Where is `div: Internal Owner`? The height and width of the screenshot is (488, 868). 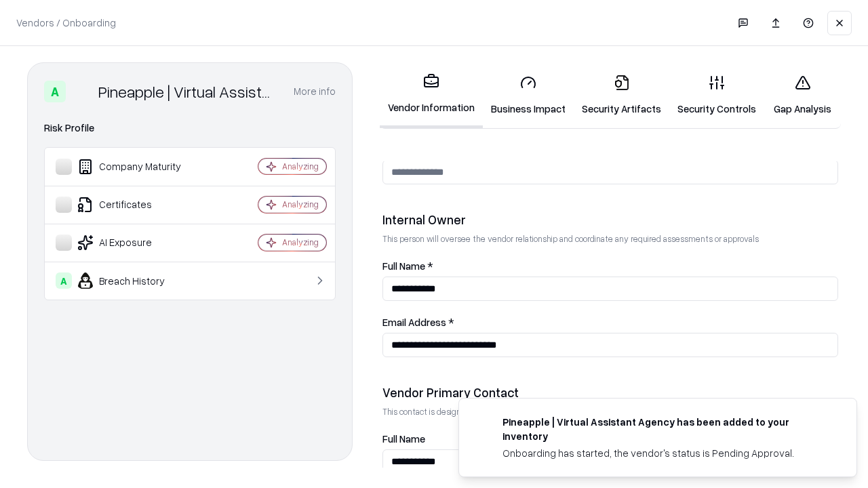
div: Internal Owner is located at coordinates (610, 220).